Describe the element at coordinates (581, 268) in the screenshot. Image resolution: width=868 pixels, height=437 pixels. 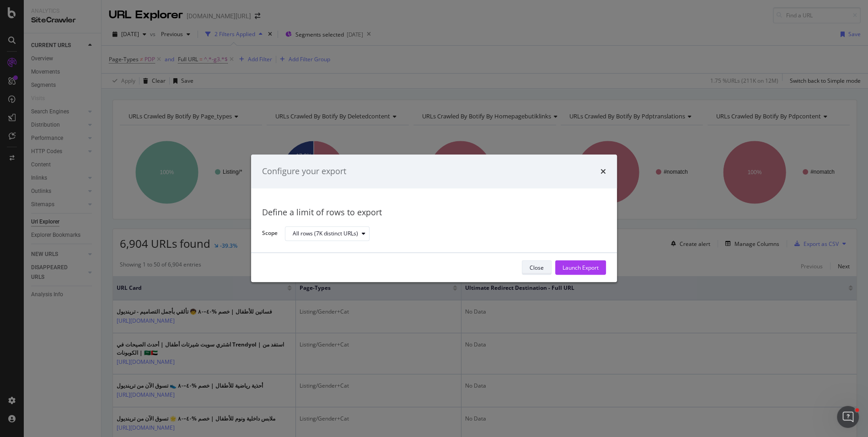
I see `button: Launch Export` at that location.